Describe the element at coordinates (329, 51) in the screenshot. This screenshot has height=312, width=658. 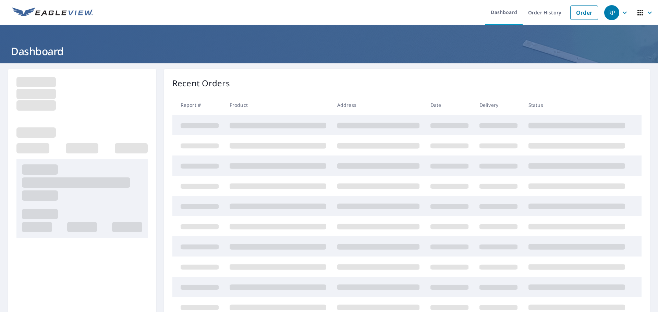
I see `h1: Dashboard` at that location.